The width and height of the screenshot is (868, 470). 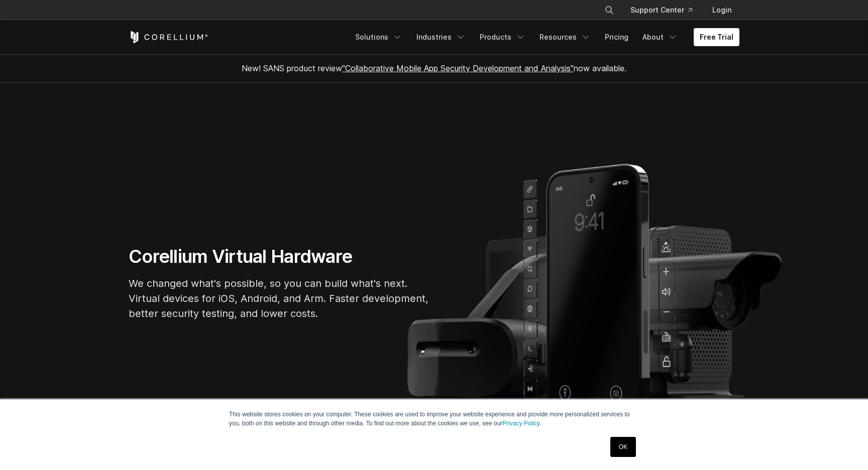 What do you see at coordinates (660, 37) in the screenshot?
I see `a: About` at bounding box center [660, 37].